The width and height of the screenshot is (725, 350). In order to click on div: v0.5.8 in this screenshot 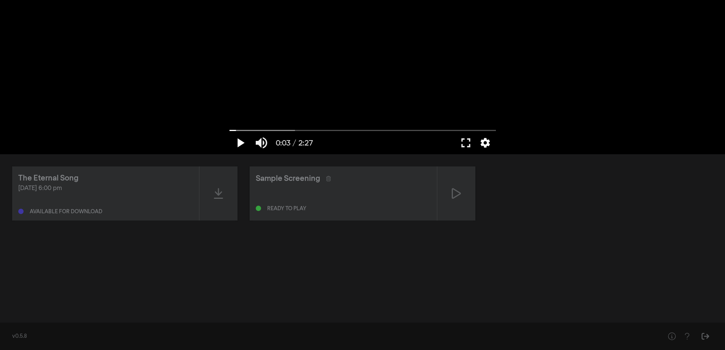, I will do `click(331, 336)`.